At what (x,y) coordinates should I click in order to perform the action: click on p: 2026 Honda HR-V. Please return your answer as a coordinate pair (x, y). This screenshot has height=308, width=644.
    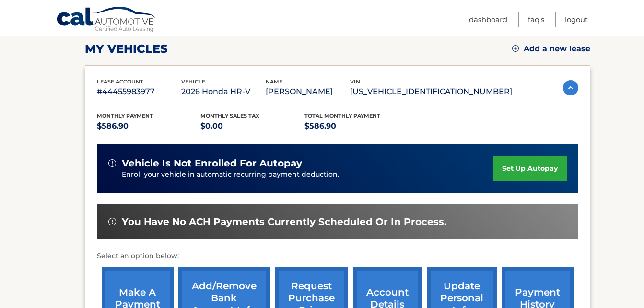
    Looking at the image, I should click on (224, 92).